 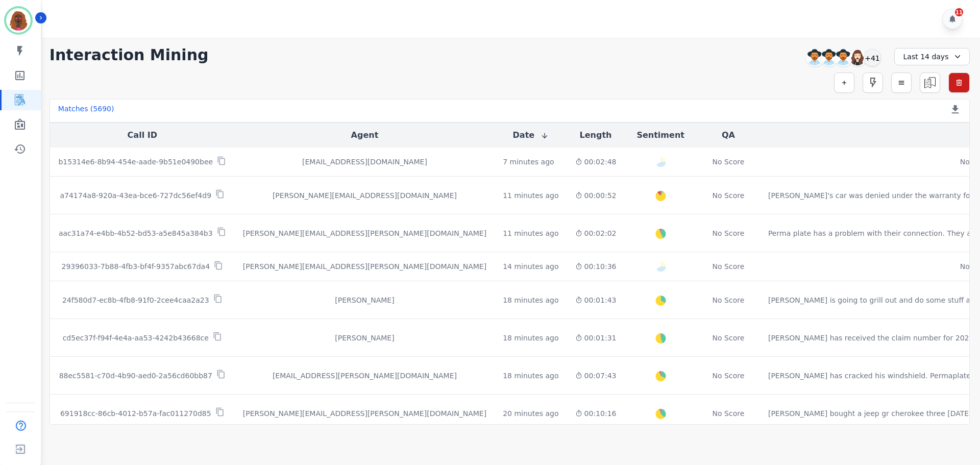 I want to click on div: 20 minutes ago, so click(x=530, y=413).